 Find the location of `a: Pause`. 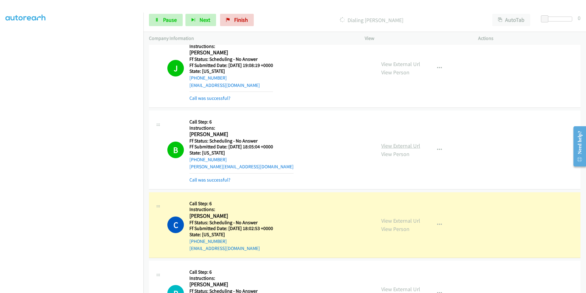

a: Pause is located at coordinates (166, 20).